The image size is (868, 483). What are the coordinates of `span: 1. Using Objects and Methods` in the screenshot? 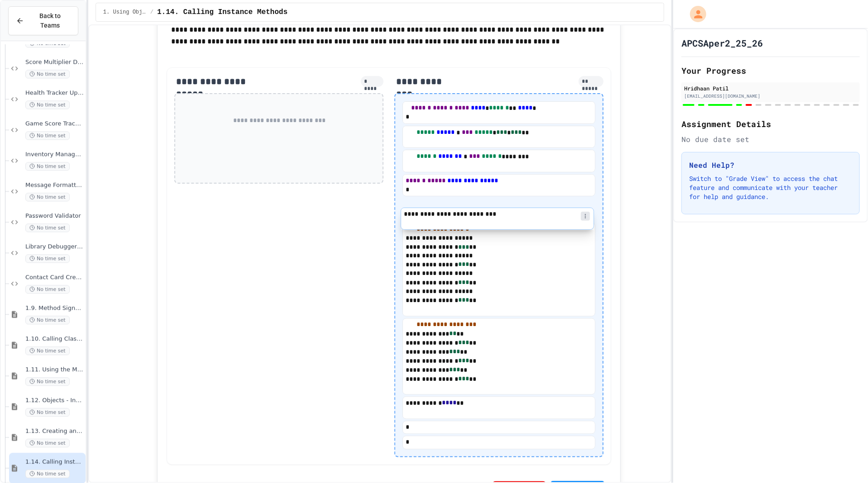 It's located at (125, 13).